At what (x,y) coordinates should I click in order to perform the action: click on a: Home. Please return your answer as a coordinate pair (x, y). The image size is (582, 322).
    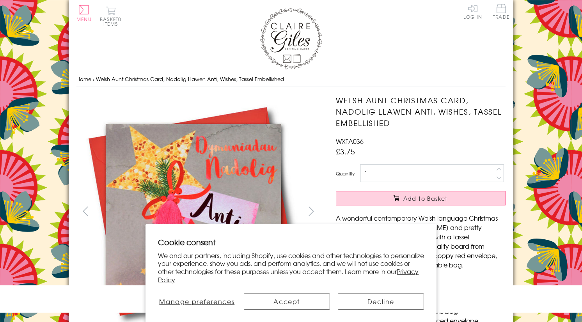
    Looking at the image, I should click on (84, 79).